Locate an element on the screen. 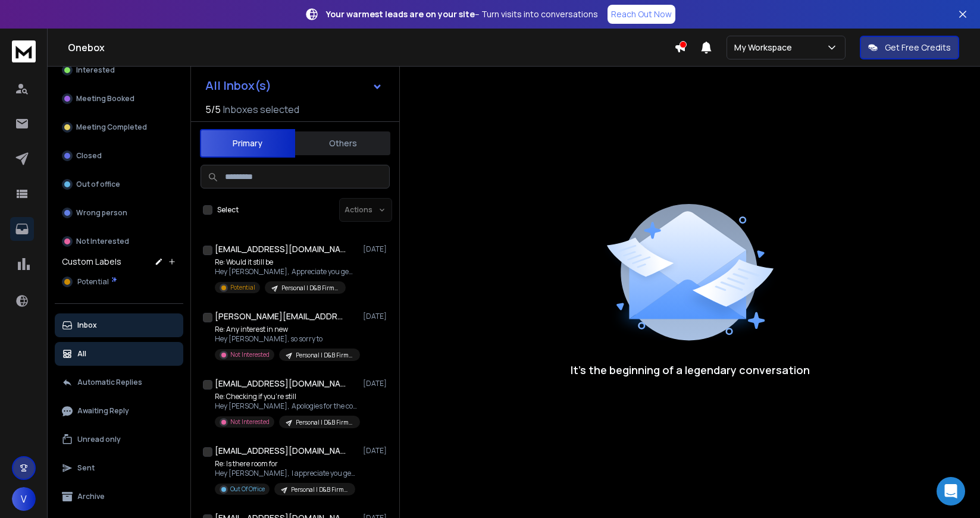  button: V is located at coordinates (24, 499).